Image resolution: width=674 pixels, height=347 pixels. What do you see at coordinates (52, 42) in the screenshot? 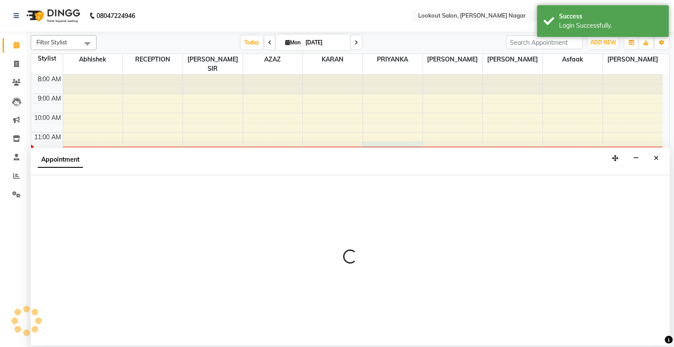
I see `span: Filter Stylist` at bounding box center [52, 42].